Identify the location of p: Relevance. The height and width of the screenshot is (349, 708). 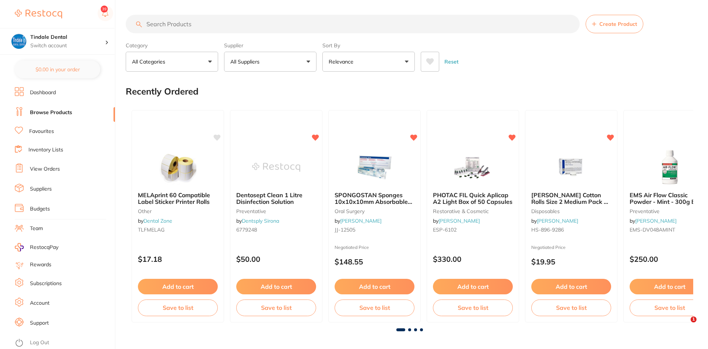
(342, 62).